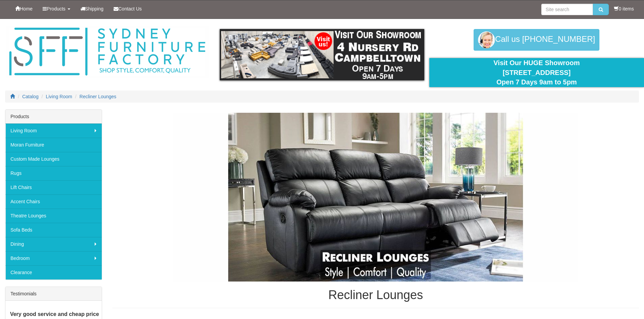 The image size is (644, 319). I want to click on li: 0 items, so click(624, 9).